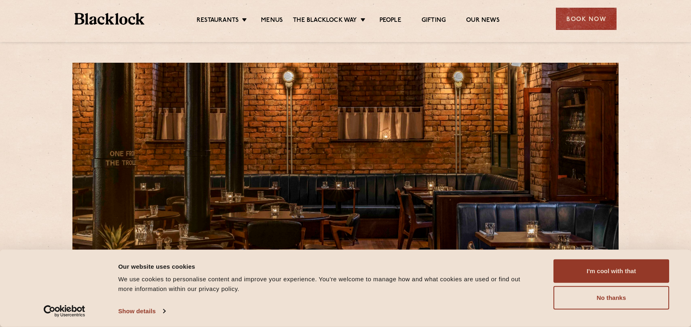  Describe the element at coordinates (483, 21) in the screenshot. I see `a: Our News` at that location.